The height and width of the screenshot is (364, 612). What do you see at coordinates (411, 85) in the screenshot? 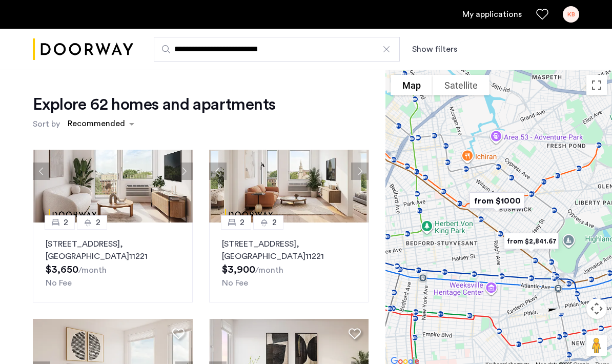
I see `button: Show street map` at bounding box center [411, 85].